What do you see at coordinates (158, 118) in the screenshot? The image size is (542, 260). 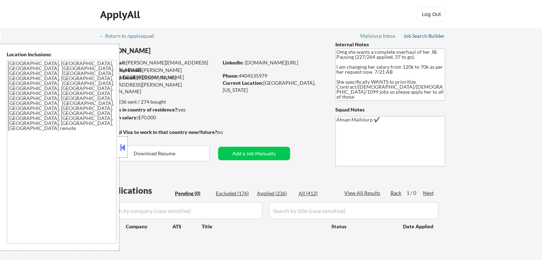 I see `div: $70,000` at bounding box center [158, 118].